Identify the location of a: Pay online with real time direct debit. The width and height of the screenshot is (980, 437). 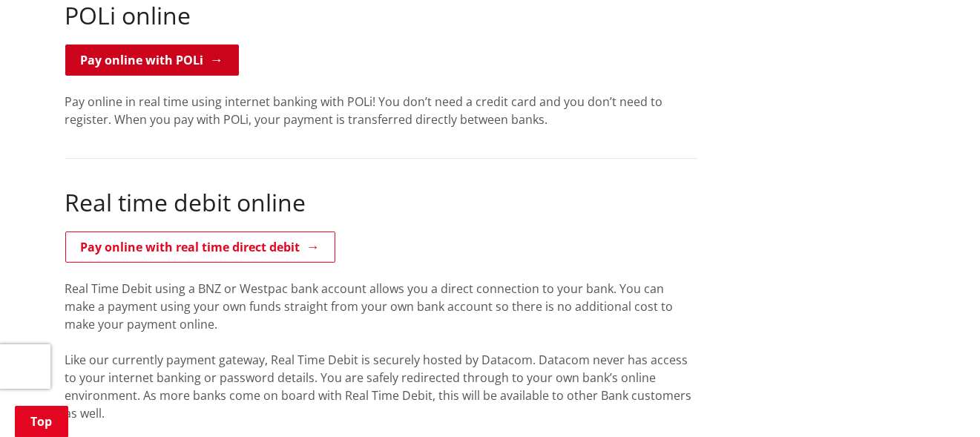
(200, 247).